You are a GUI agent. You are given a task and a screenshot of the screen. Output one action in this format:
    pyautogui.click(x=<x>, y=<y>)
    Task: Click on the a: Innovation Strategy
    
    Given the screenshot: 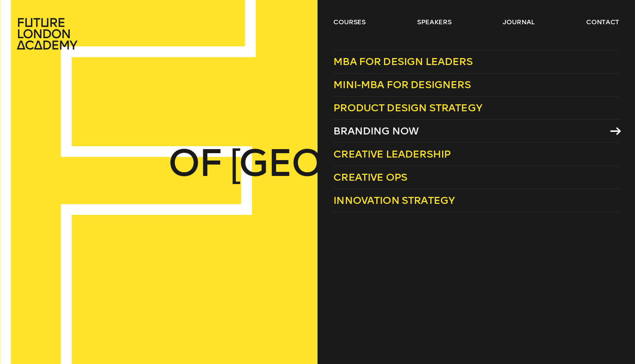 What is the action you would take?
    pyautogui.click(x=476, y=201)
    